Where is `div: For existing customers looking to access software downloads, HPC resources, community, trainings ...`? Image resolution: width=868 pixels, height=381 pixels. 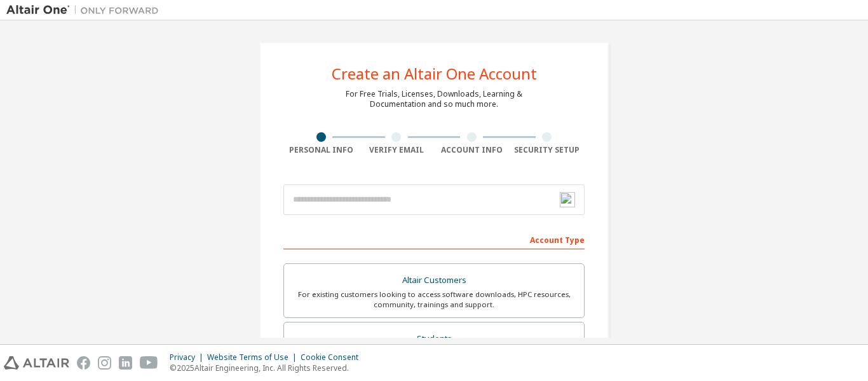 div: For existing customers looking to access software downloads, HPC resources, community, trainings ... is located at coordinates (434, 299).